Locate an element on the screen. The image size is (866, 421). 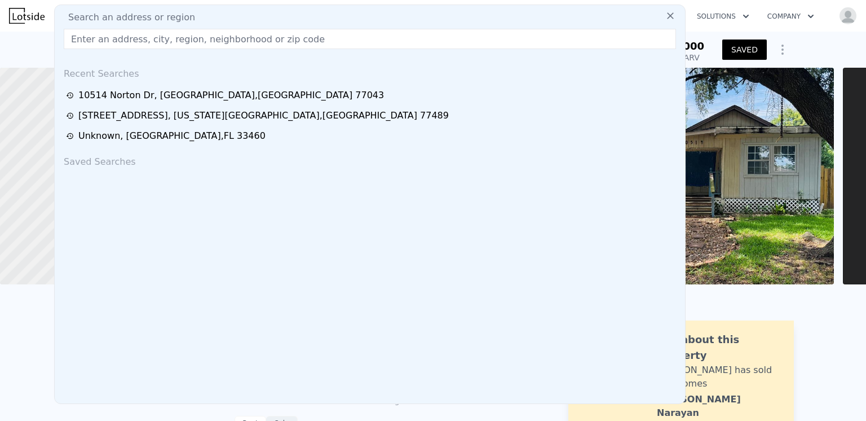
img: Lotside is located at coordinates (27, 16).